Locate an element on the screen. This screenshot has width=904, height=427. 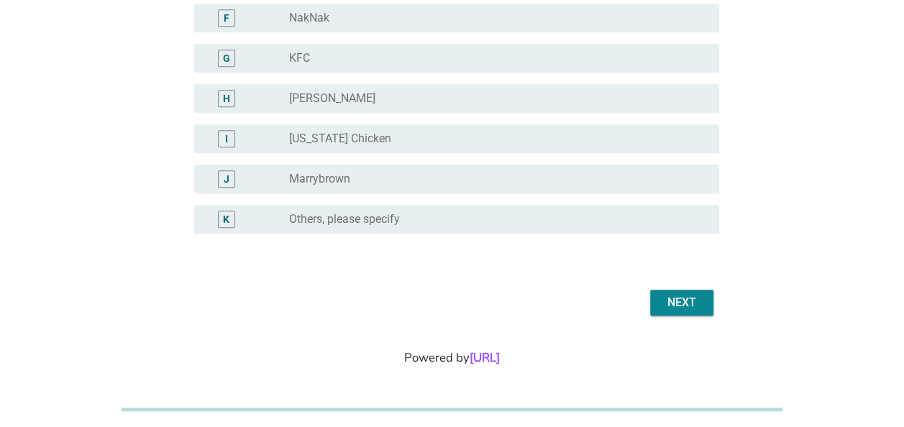
div: Powered by is located at coordinates (452, 358).